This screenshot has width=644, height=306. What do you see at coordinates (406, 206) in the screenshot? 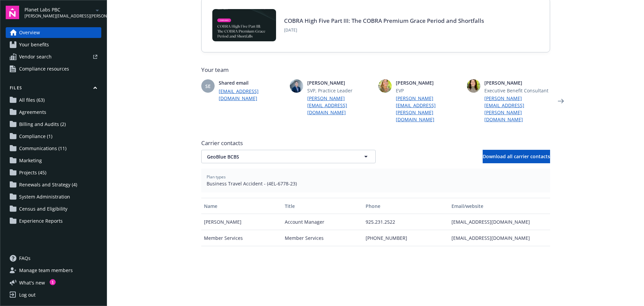
I see `div: Phone` at bounding box center [406, 206].